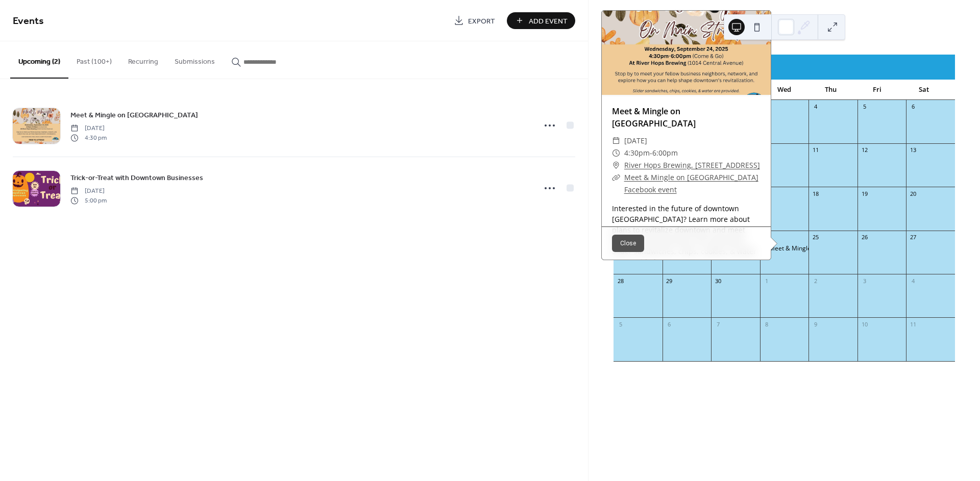  I want to click on a: Export, so click(474, 20).